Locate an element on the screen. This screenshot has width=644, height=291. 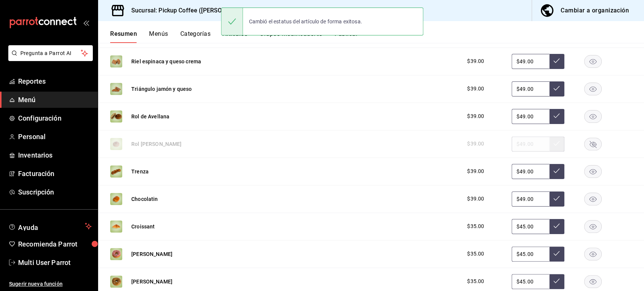
a: Pregunta a Parrot AI is located at coordinates (49, 59).